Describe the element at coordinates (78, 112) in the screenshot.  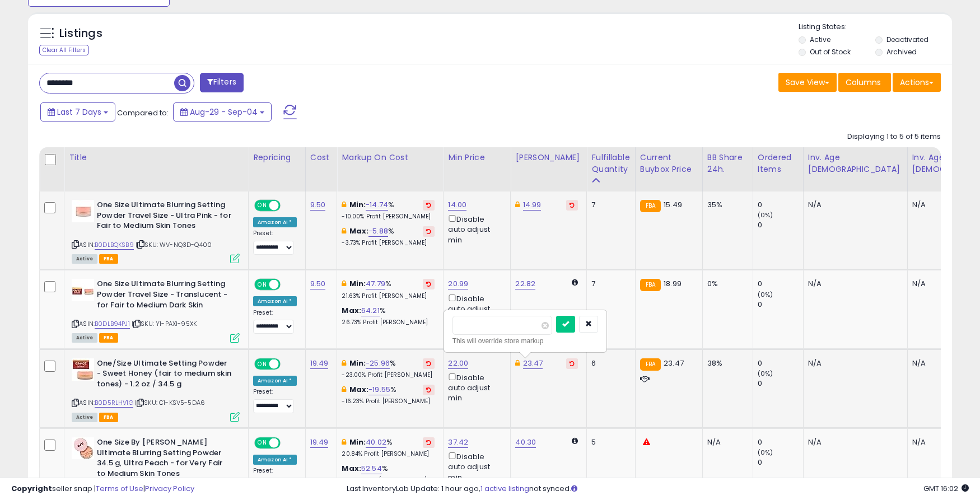
I see `button: Last 7 Days` at that location.